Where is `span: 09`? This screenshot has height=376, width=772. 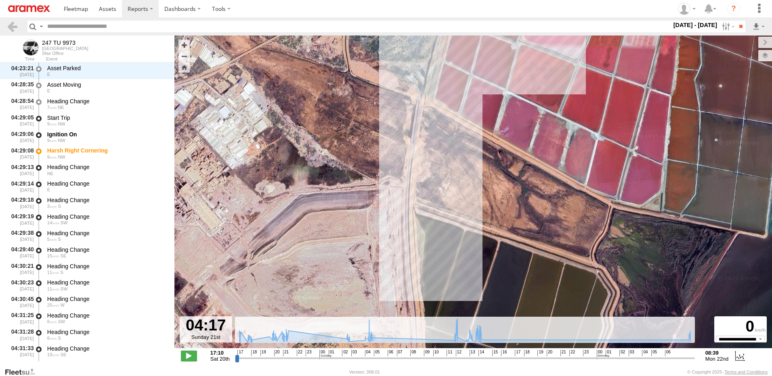 span: 09 is located at coordinates (427, 353).